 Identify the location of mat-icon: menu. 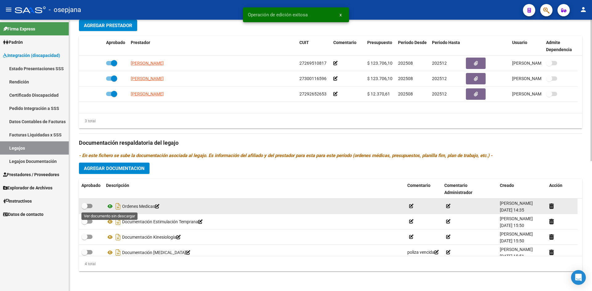
(9, 10).